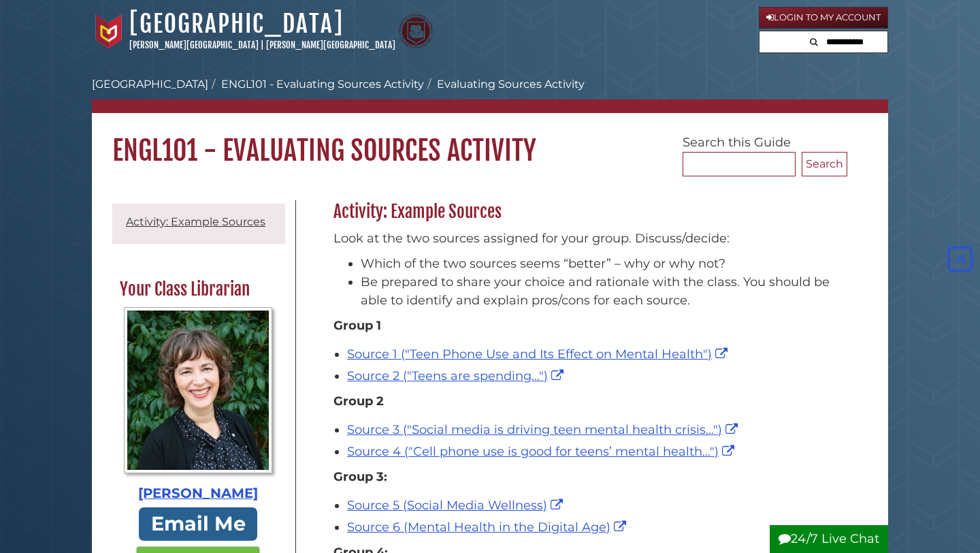  What do you see at coordinates (824, 18) in the screenshot?
I see `a: Login to My Account` at bounding box center [824, 18].